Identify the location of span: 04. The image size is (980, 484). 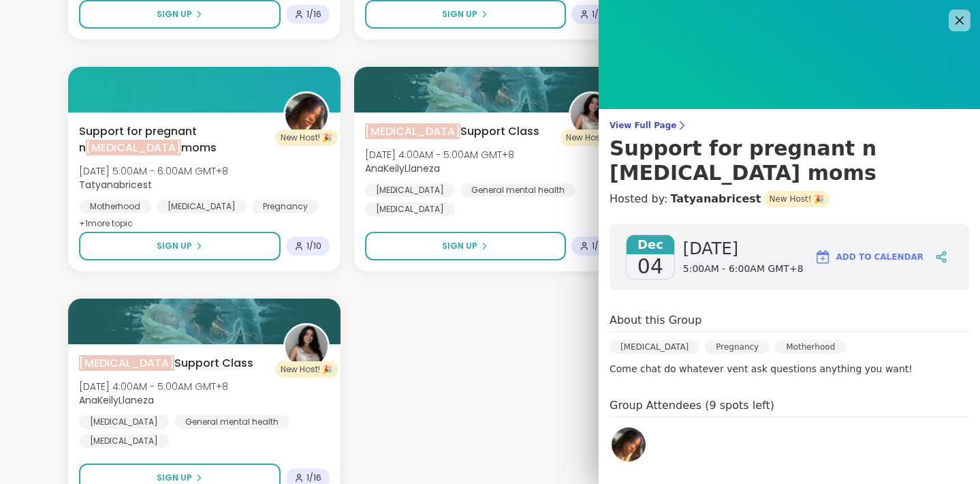
(650, 266).